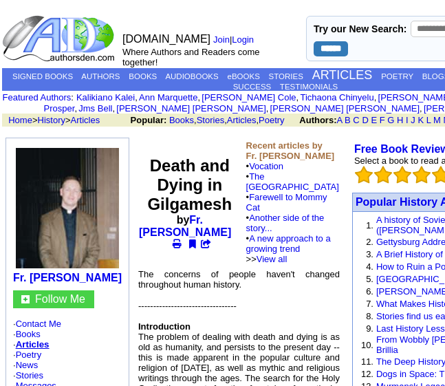 The width and height of the screenshot is (445, 386). Describe the element at coordinates (60, 299) in the screenshot. I see `font: Follow Me` at that location.